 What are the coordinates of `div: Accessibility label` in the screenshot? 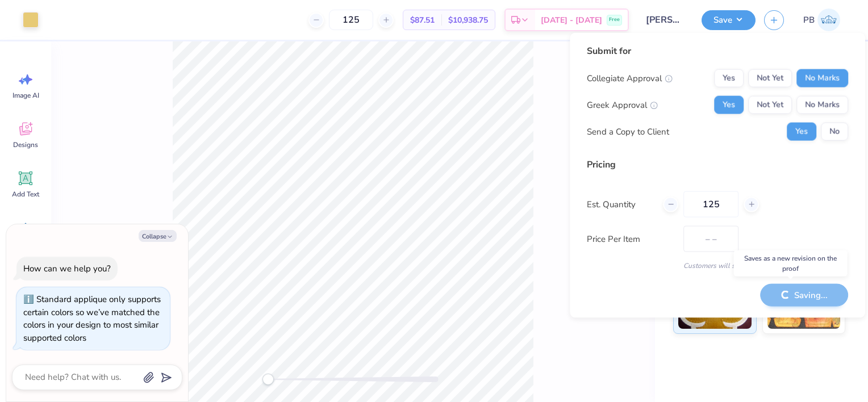 It's located at (268, 380).